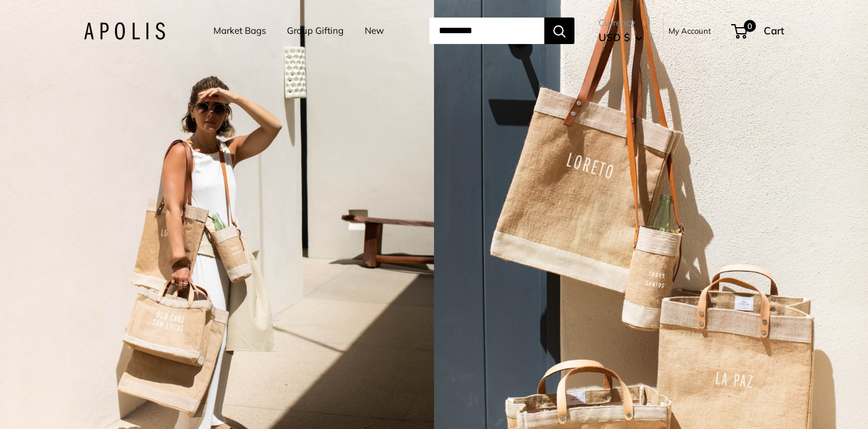 This screenshot has width=868, height=429. I want to click on span: Cart, so click(774, 30).